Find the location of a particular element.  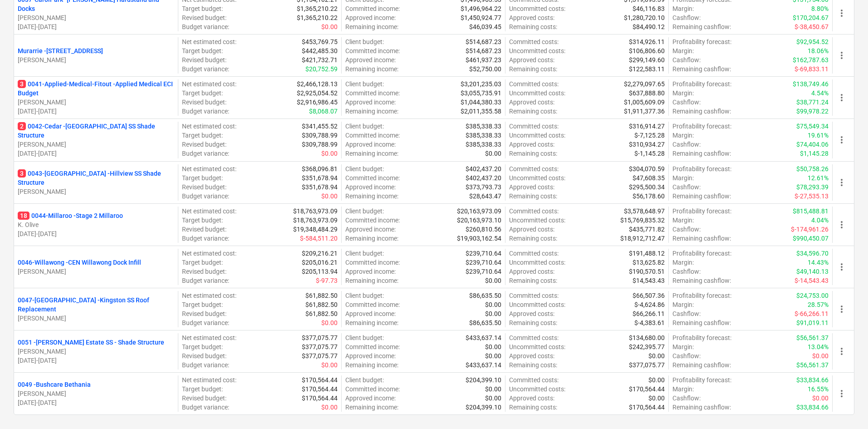

p: $1,044,380.33 is located at coordinates (481, 102).